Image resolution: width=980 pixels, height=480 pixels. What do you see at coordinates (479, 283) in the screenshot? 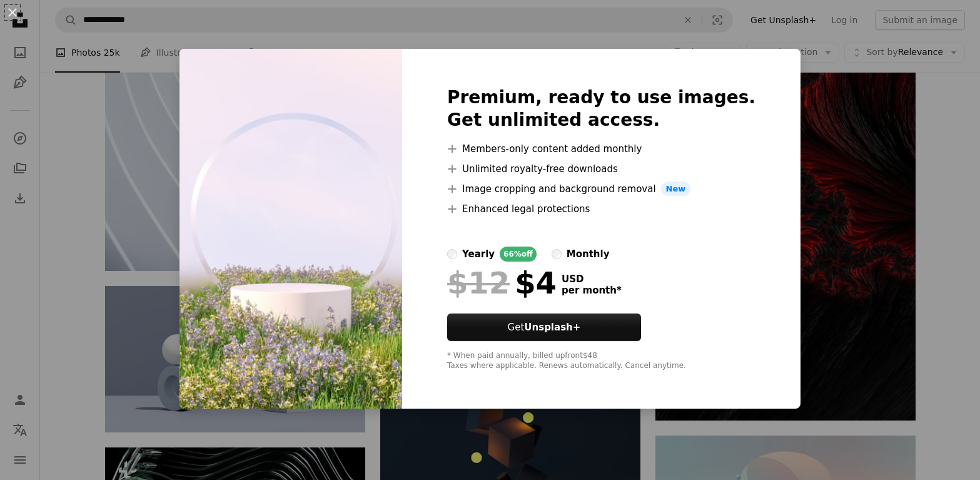
I see `span: $12` at bounding box center [479, 283].